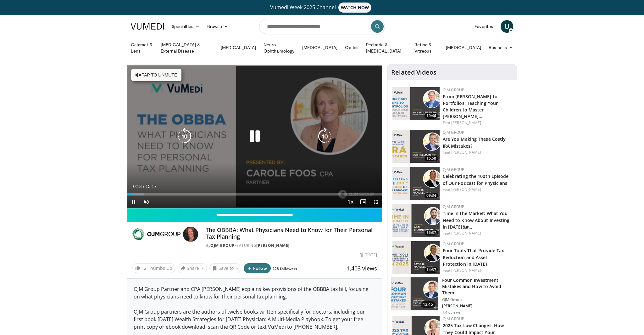 This screenshot has width=644, height=335. I want to click on input: Search topics, interventions, so click(322, 26).